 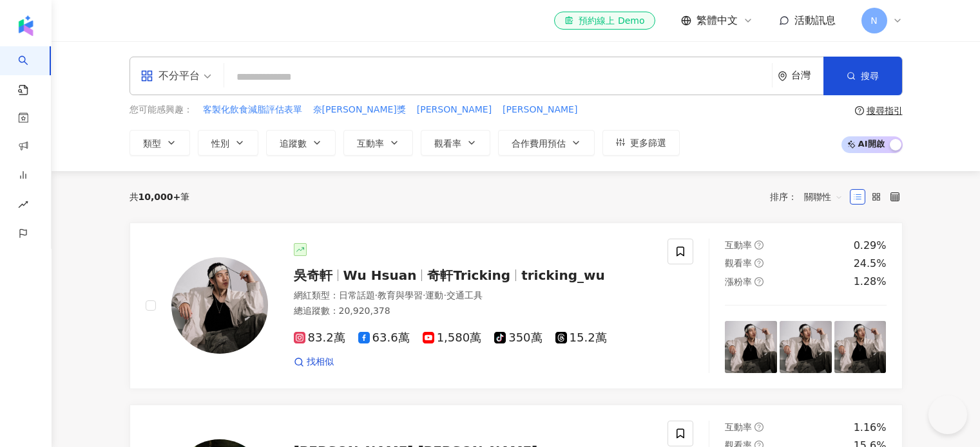 I want to click on span: 客製化飲食減脂評估表單, so click(x=252, y=110).